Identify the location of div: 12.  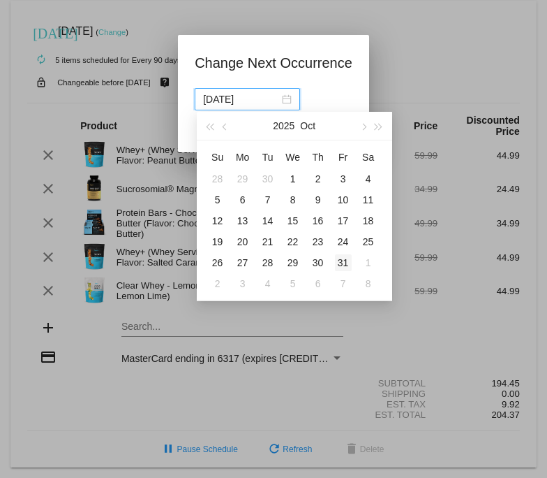
(218, 221).